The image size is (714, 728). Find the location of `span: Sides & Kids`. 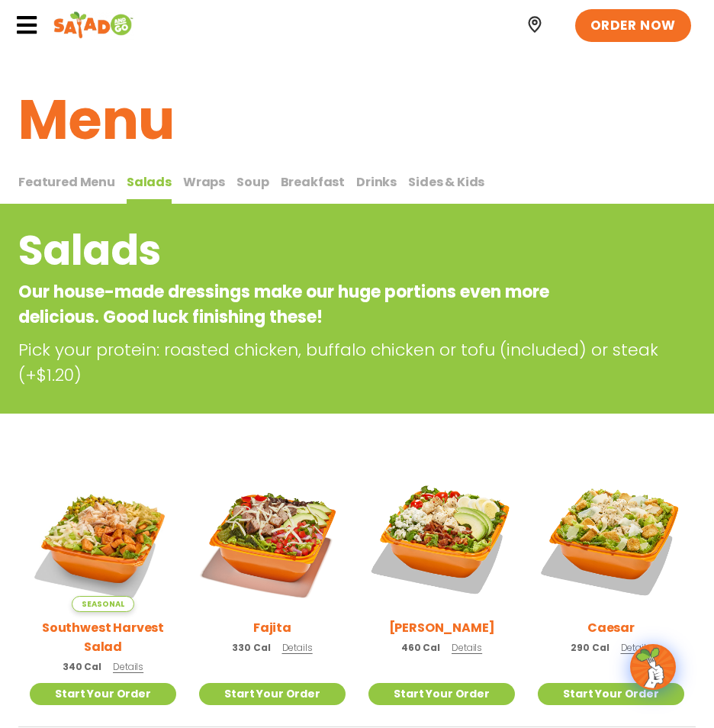

span: Sides & Kids is located at coordinates (447, 182).